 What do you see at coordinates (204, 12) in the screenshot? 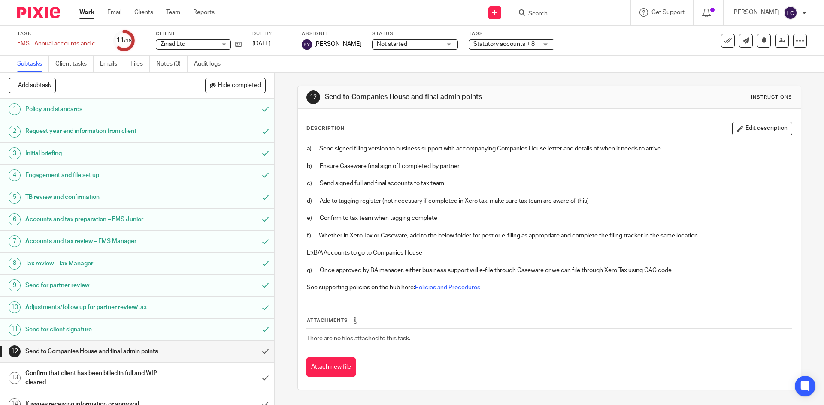
I see `a: Reports` at bounding box center [204, 12].